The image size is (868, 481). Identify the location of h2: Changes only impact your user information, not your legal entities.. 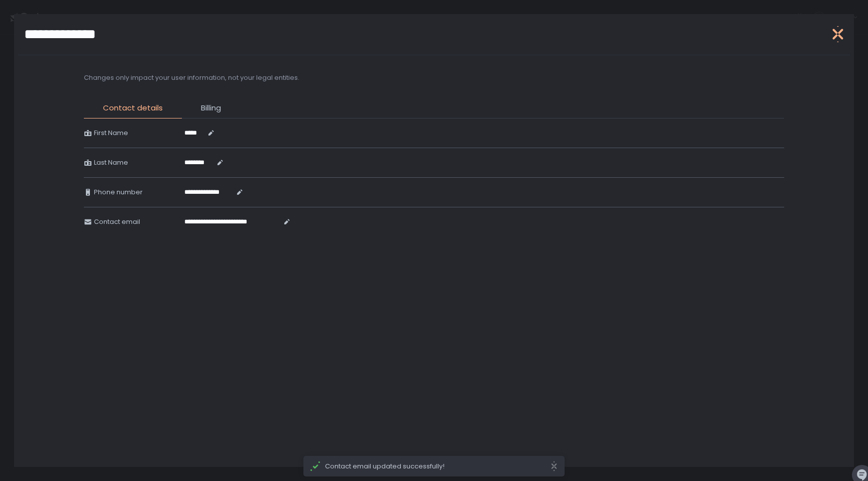
(191, 78).